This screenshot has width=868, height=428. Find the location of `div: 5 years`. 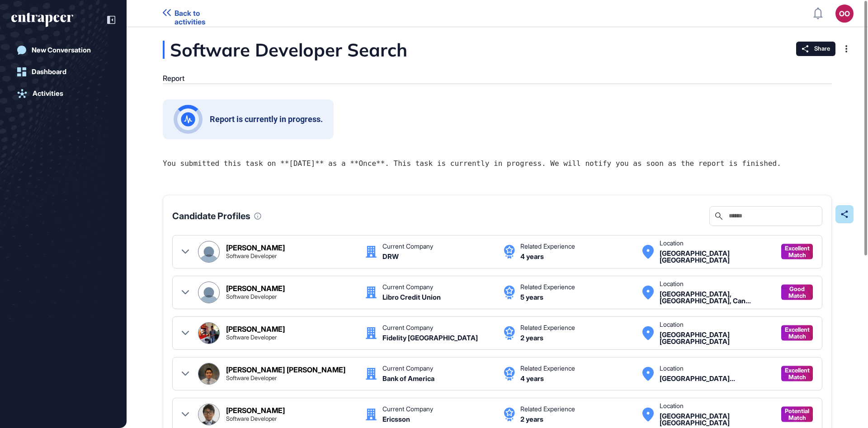

div: 5 years is located at coordinates (532, 297).